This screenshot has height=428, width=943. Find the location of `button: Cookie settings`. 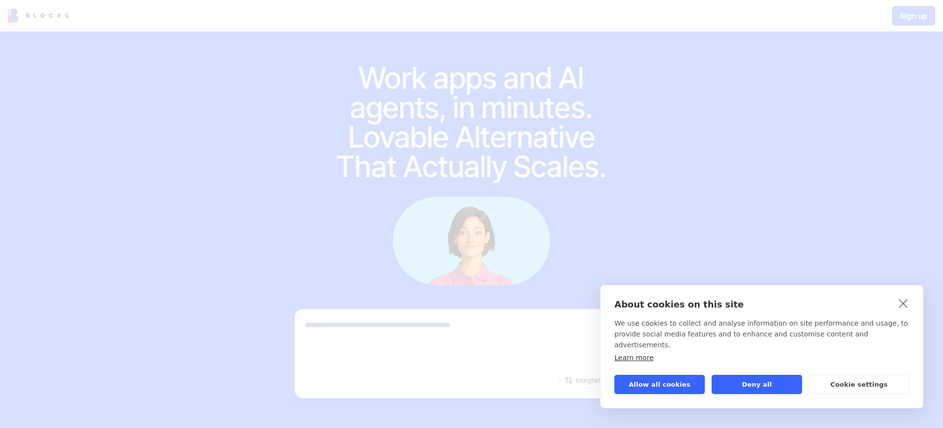

button: Cookie settings is located at coordinates (859, 384).